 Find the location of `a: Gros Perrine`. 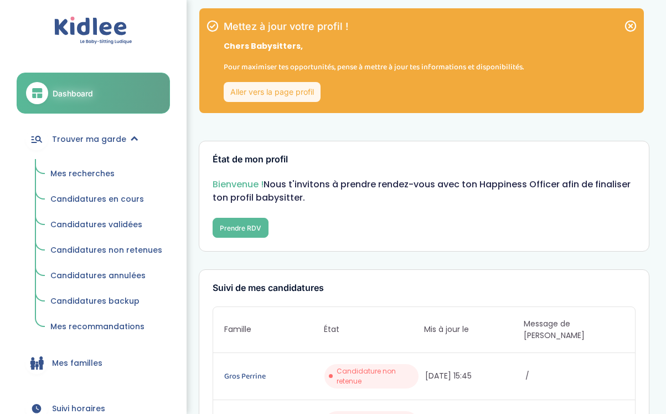

a: Gros Perrine is located at coordinates (274, 376).